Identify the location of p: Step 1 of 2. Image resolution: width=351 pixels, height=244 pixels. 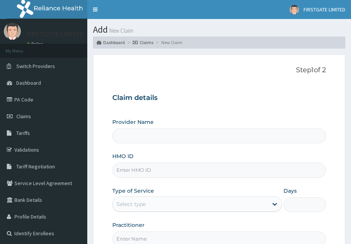
(220, 70).